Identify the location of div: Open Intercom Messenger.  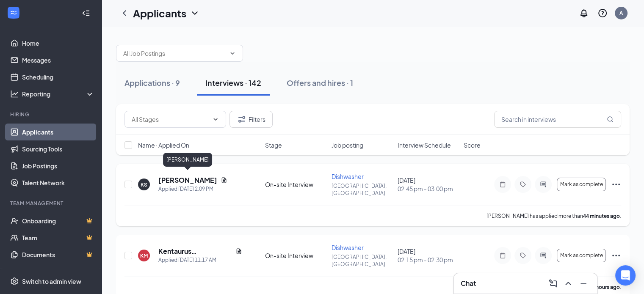
(626, 275).